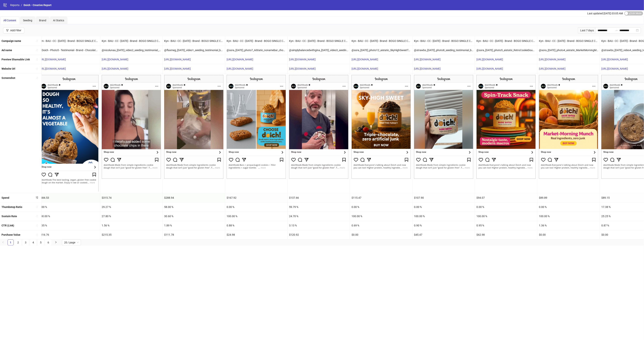 The image size is (644, 340). What do you see at coordinates (15, 60) in the screenshot?
I see `b: Preview Shareable Link` at bounding box center [15, 60].